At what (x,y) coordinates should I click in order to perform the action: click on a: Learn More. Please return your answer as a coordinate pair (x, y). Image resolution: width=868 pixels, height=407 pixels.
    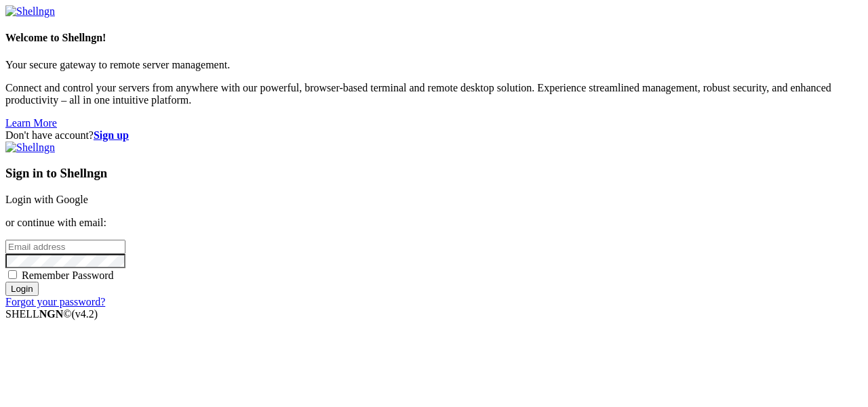
    Looking at the image, I should click on (31, 123).